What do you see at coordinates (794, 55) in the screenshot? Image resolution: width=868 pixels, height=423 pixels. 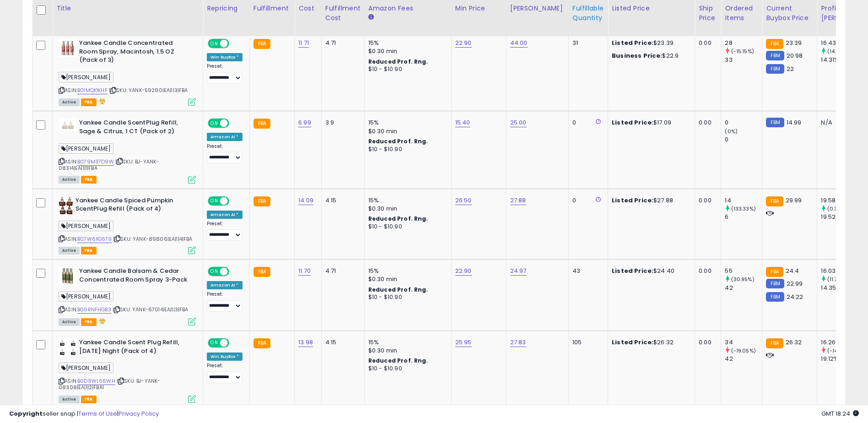 I see `span: 20.98` at bounding box center [794, 55].